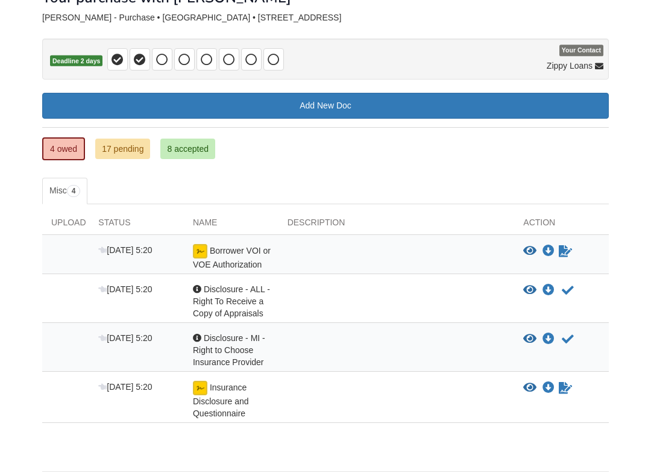 The image size is (651, 476). I want to click on button: View Borrower VOI or VOE Authorization, so click(530, 251).